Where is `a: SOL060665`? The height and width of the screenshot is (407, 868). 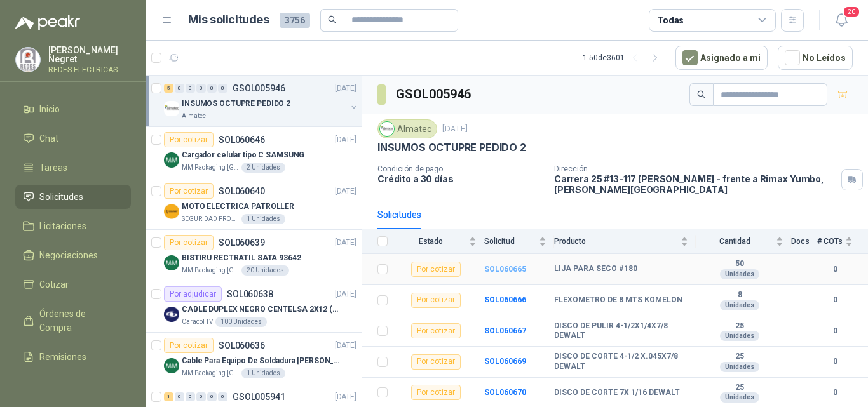 a: SOL060665 is located at coordinates (505, 269).